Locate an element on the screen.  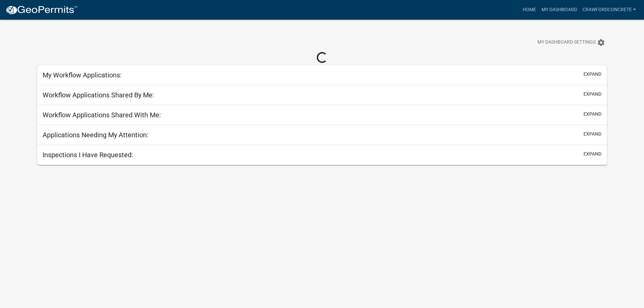
h5: Workflow Applications Shared By Me: is located at coordinates (99, 95).